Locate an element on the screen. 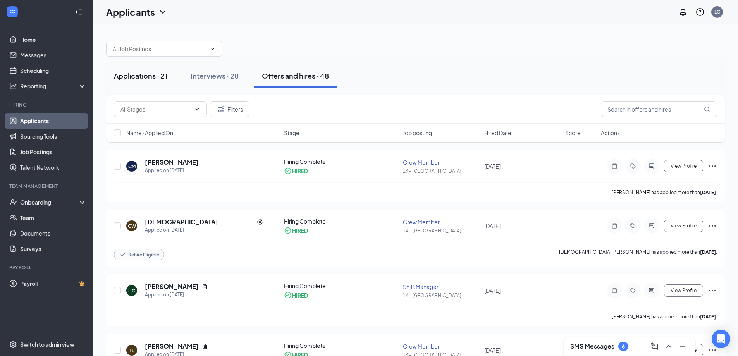 The image size is (738, 356). button: ComposeMessage is located at coordinates (655, 346).